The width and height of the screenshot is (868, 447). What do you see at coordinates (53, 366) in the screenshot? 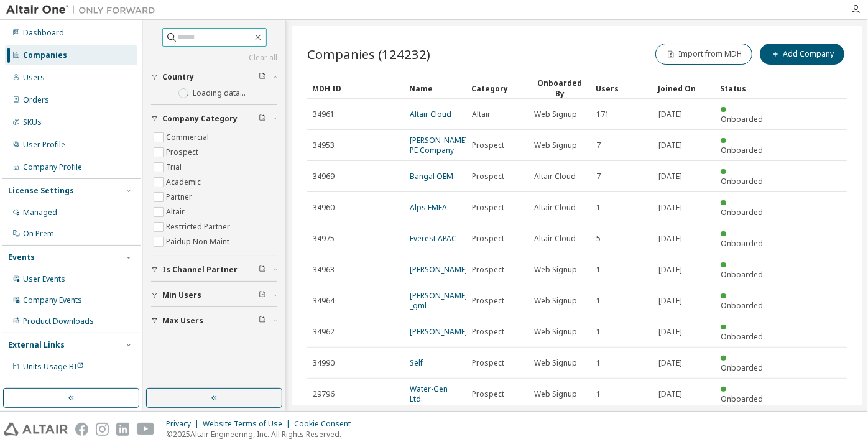
I see `span: Units Usage BI` at bounding box center [53, 366].